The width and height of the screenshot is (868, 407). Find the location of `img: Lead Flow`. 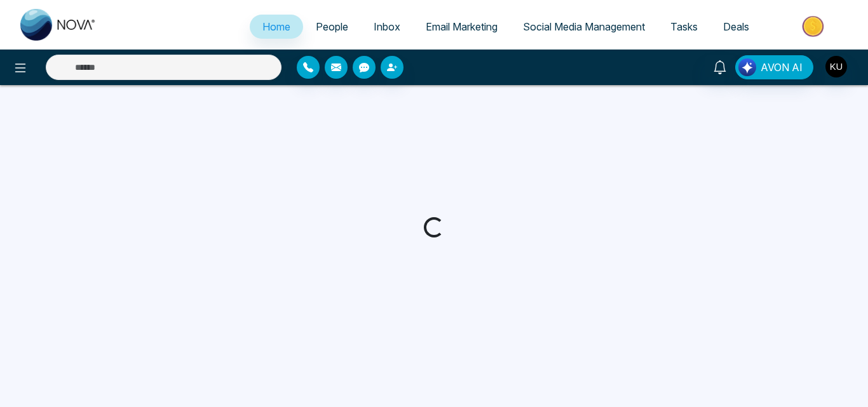

img: Lead Flow is located at coordinates (747, 67).